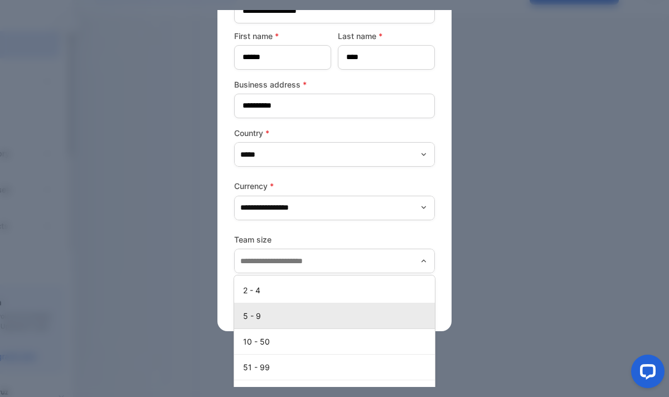  What do you see at coordinates (334, 84) in the screenshot?
I see `label: Business address` at bounding box center [334, 84].